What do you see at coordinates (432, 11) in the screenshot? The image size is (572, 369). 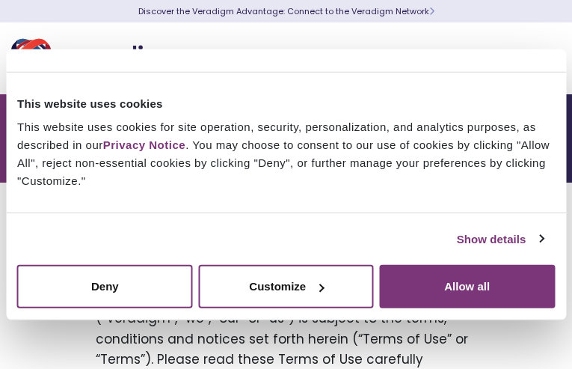 I see `span: Learn More` at bounding box center [432, 11].